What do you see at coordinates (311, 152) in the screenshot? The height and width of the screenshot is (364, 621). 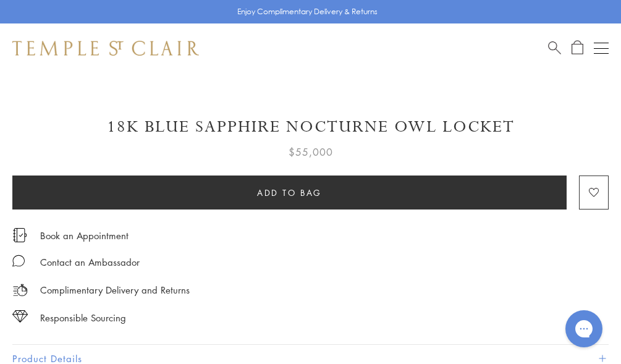 I see `span: $55,000` at bounding box center [311, 152].